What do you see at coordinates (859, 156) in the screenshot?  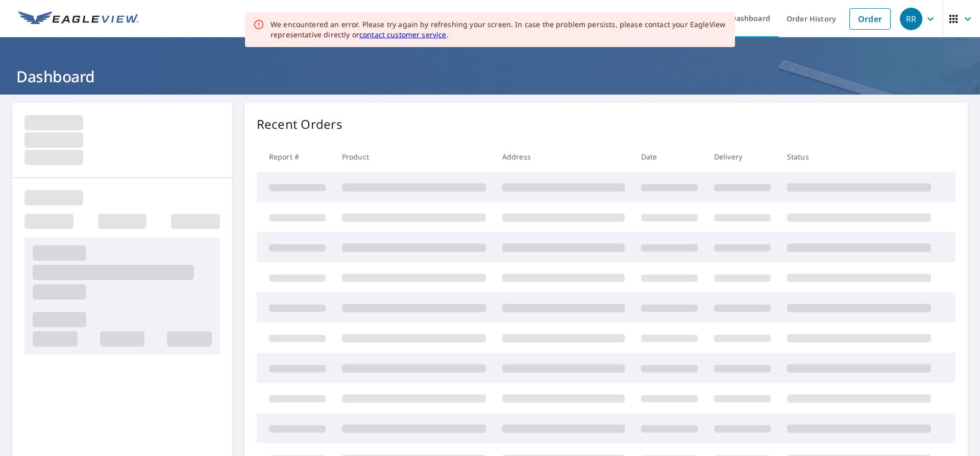 I see `th: Status` at bounding box center [859, 156].